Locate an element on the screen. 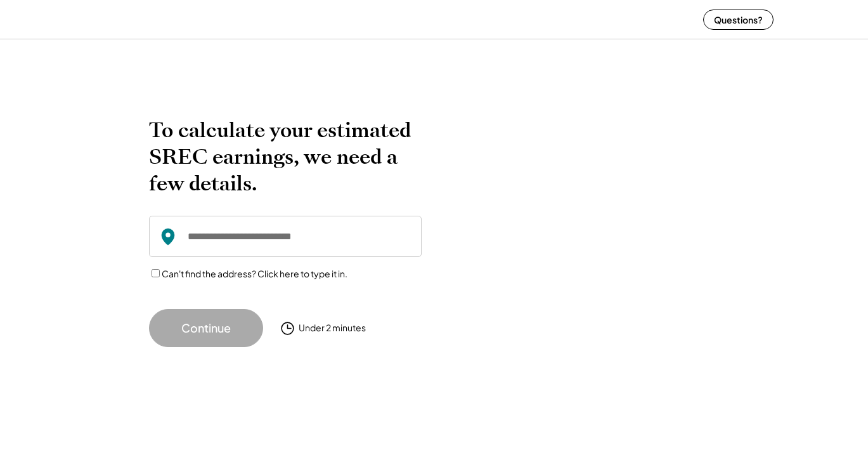  h2: To calculate your estimated SREC earnings, we need a few details. is located at coordinates (286, 156).